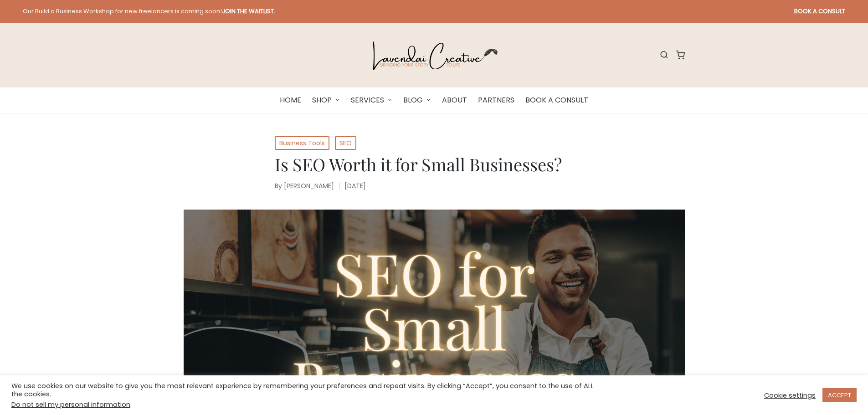 This screenshot has width=868, height=415. Describe the element at coordinates (434, 164) in the screenshot. I see `h1: Is SEO Worth it for Small Businesses?` at that location.